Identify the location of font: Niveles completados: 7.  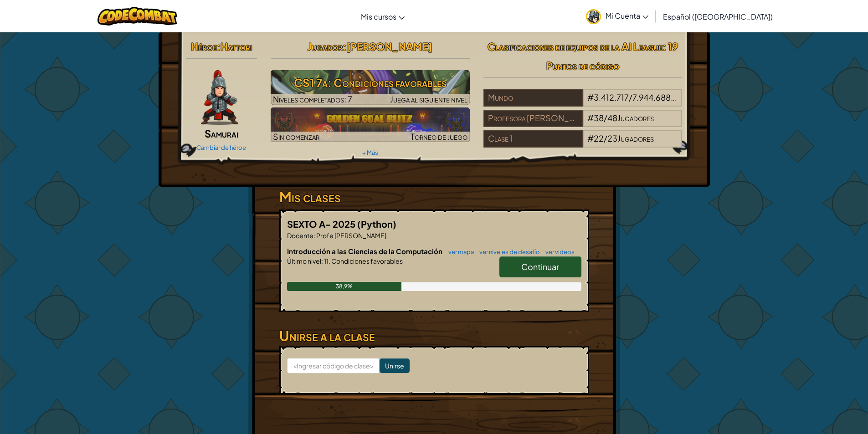
(312, 99).